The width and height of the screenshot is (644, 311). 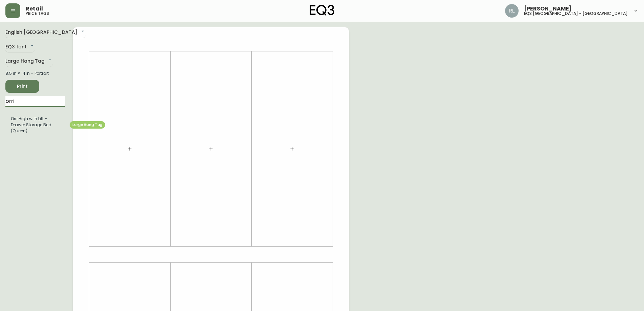 I want to click on h5: price tags, so click(x=37, y=14).